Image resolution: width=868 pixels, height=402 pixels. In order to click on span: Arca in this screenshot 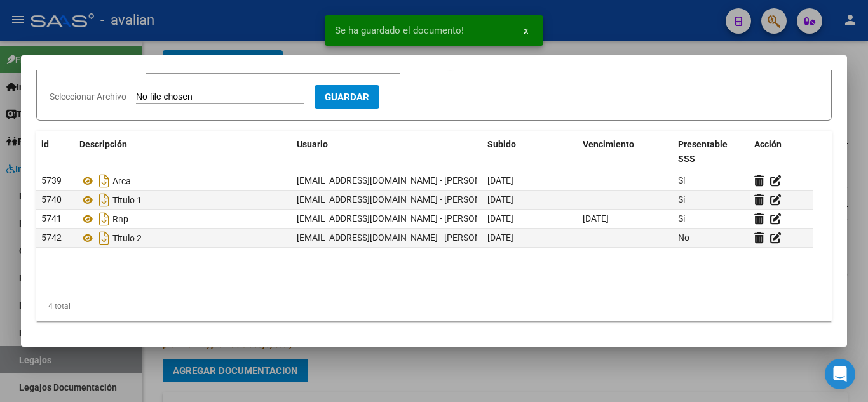, I will do `click(122, 181)`.